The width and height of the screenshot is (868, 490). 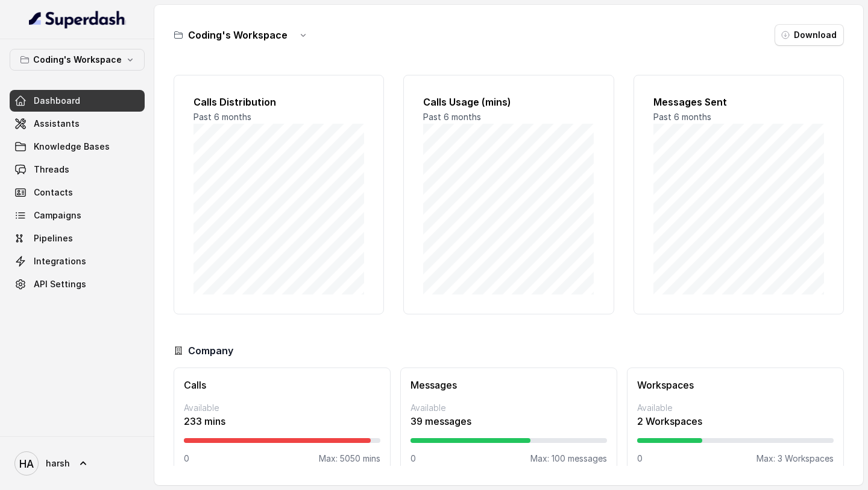 What do you see at coordinates (77, 123) in the screenshot?
I see `a: Assistants` at bounding box center [77, 123].